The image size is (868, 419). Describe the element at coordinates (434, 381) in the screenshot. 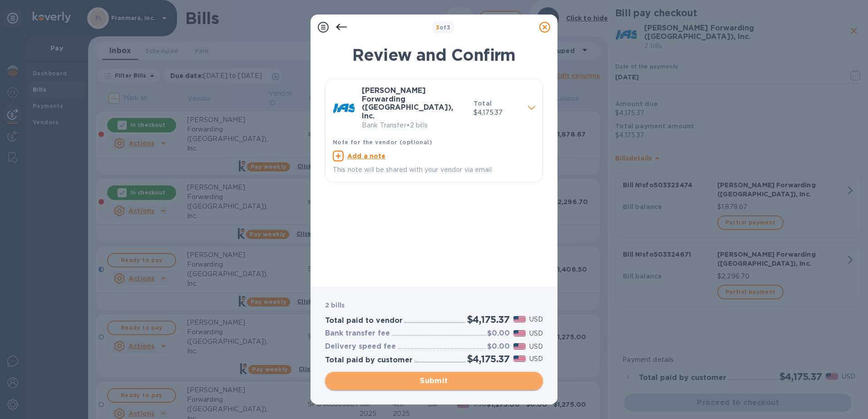

I see `button: Submit` at that location.